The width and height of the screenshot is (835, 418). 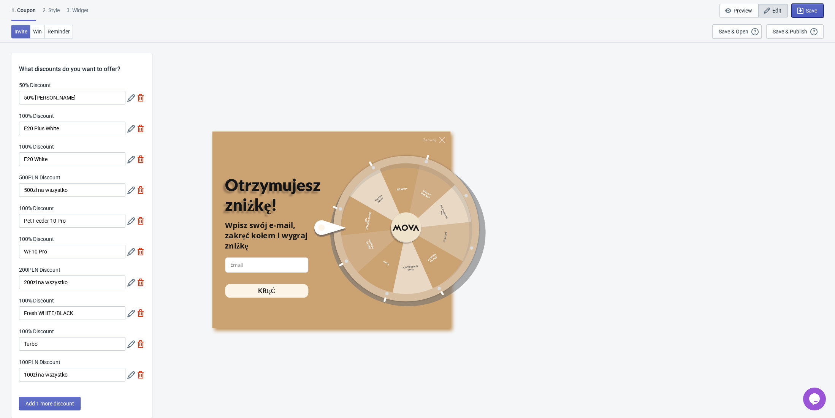 I want to click on span: Win, so click(x=37, y=32).